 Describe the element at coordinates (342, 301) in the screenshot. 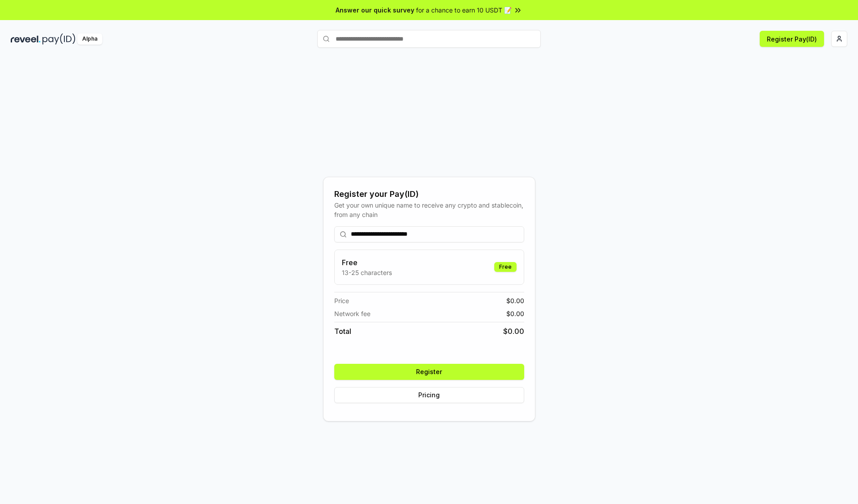

I see `span: Price` at that location.